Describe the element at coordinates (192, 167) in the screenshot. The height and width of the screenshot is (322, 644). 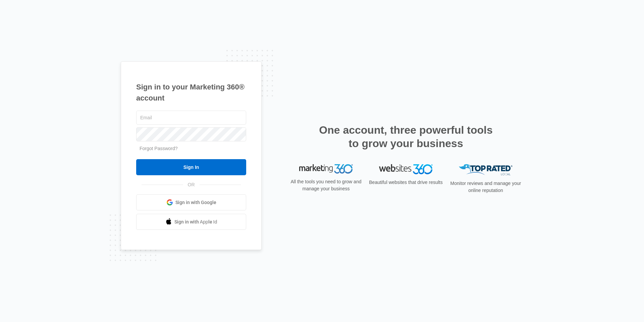
I see `input: Sign In` at that location.